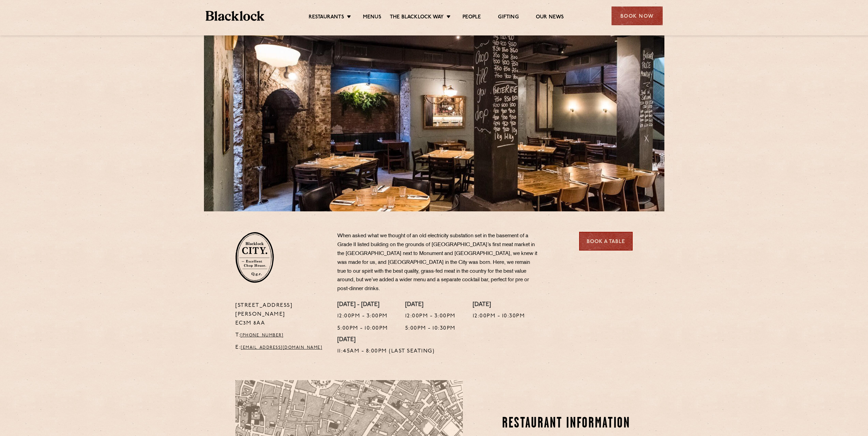 The image size is (868, 436). I want to click on a: Gifting, so click(508, 18).